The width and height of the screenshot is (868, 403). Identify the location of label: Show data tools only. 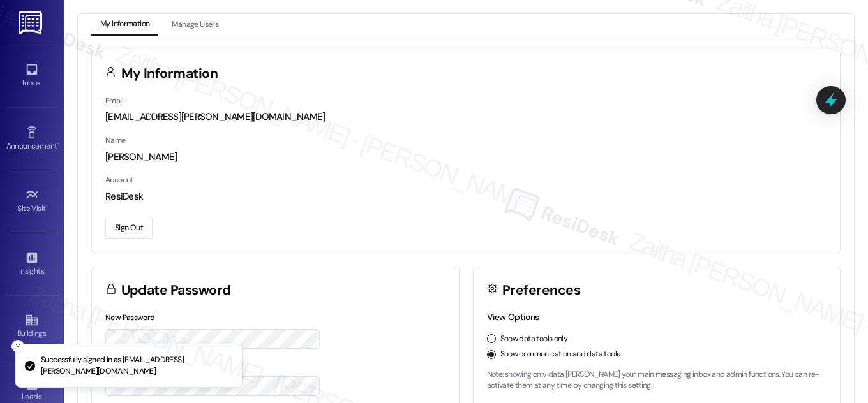
(534, 339).